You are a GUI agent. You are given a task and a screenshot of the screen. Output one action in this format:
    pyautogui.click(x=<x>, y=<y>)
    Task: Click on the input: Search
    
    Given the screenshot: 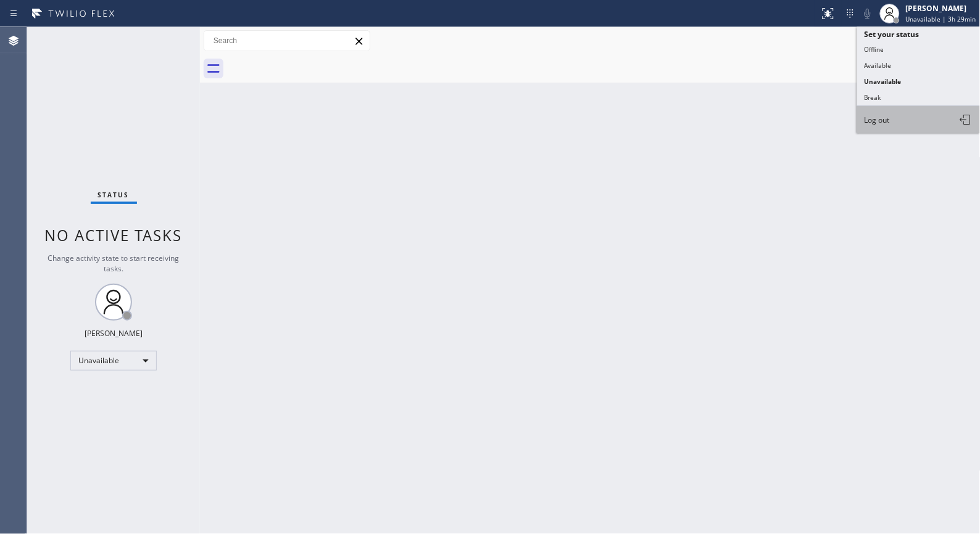 What is the action you would take?
    pyautogui.click(x=287, y=41)
    